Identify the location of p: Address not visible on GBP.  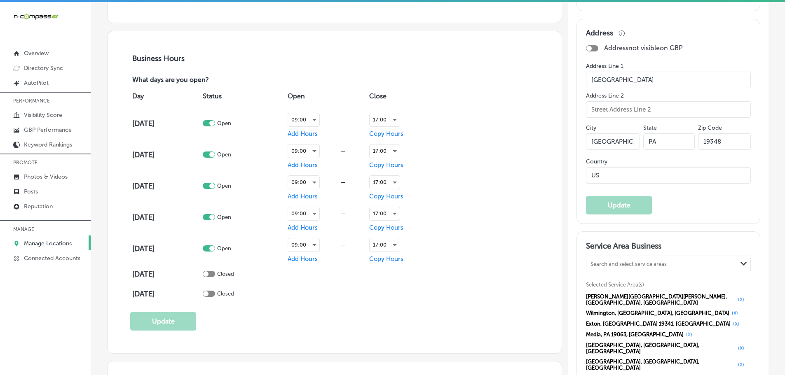
(643, 48).